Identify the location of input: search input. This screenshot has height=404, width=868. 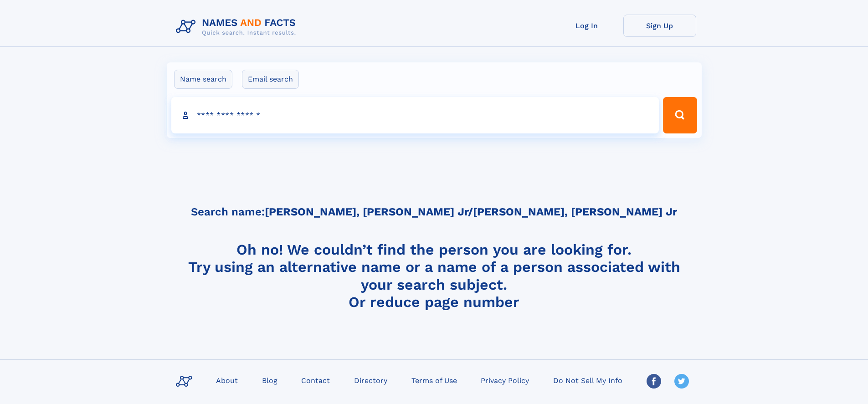
(415, 115).